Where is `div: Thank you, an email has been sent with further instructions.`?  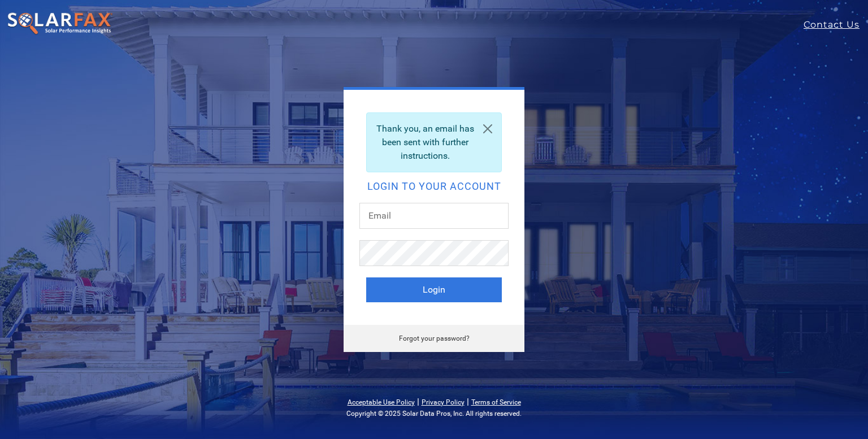
div: Thank you, an email has been sent with further instructions. is located at coordinates (434, 142).